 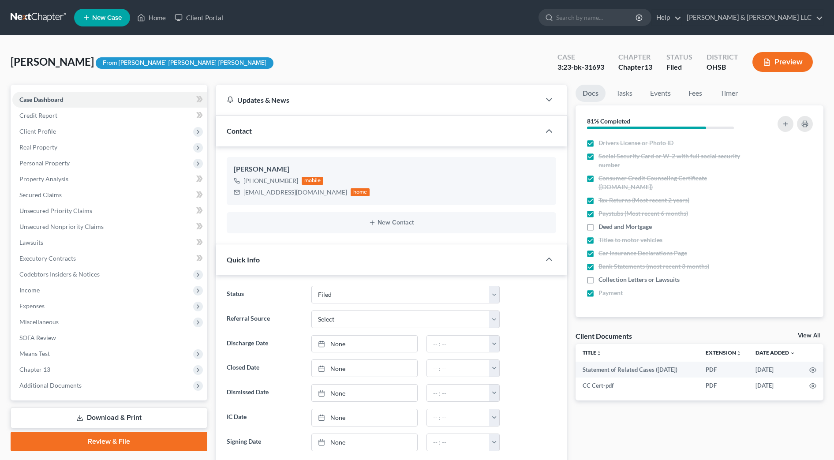 What do you see at coordinates (604, 336) in the screenshot?
I see `div: Client Documents` at bounding box center [604, 336].